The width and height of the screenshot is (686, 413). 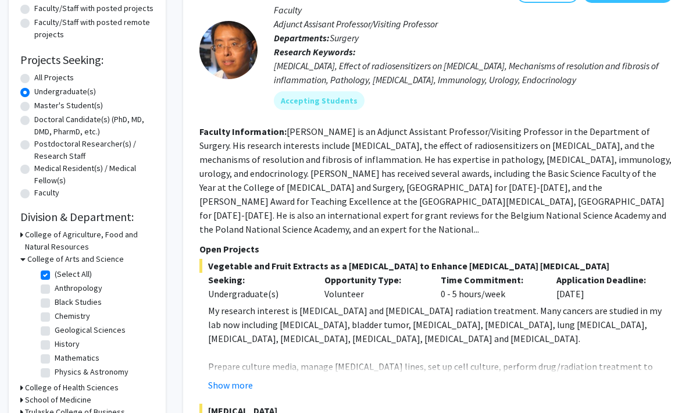 I want to click on label: Psychological Sciences, so click(x=95, y=385).